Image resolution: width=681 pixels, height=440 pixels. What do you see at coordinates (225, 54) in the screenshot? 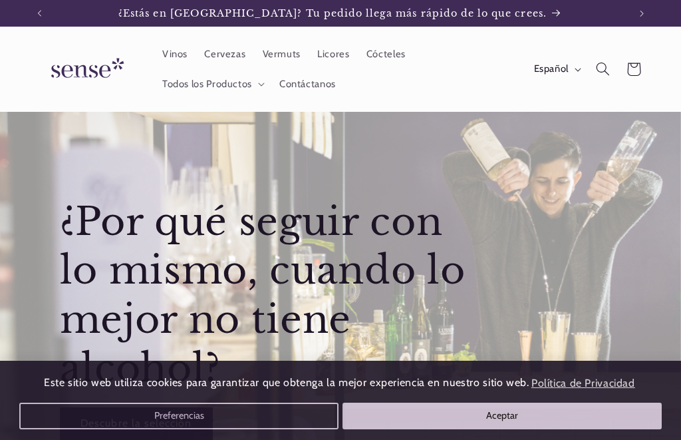
I see `span: Cervezas` at bounding box center [225, 54].